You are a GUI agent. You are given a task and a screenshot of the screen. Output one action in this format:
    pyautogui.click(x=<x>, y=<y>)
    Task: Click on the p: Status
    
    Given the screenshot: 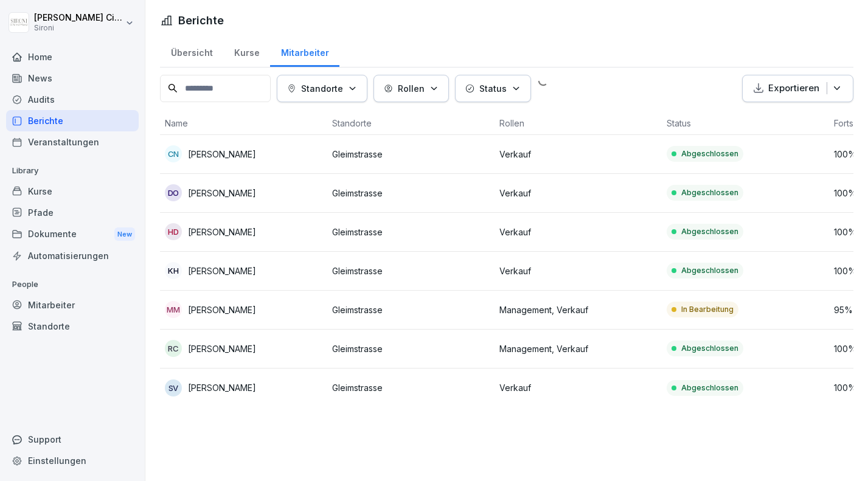 What is the action you would take?
    pyautogui.click(x=493, y=88)
    